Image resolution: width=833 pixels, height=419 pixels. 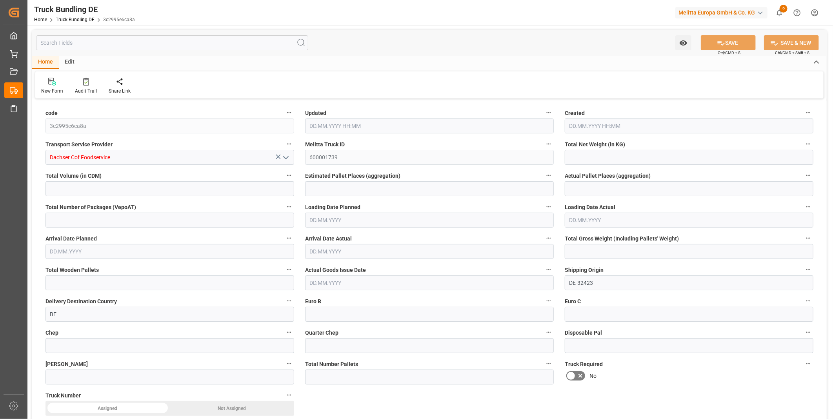 What do you see at coordinates (52, 91) in the screenshot?
I see `div: New Form` at bounding box center [52, 91].